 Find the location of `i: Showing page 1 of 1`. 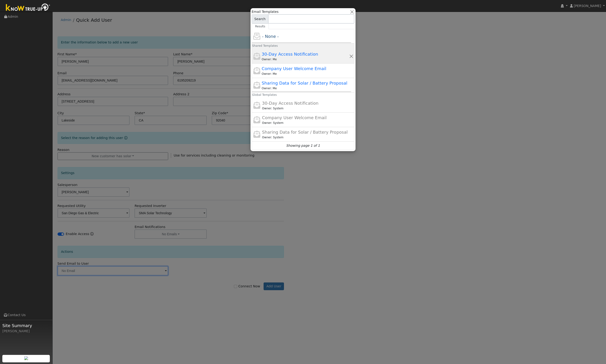

i: Showing page 1 of 1 is located at coordinates (303, 145).